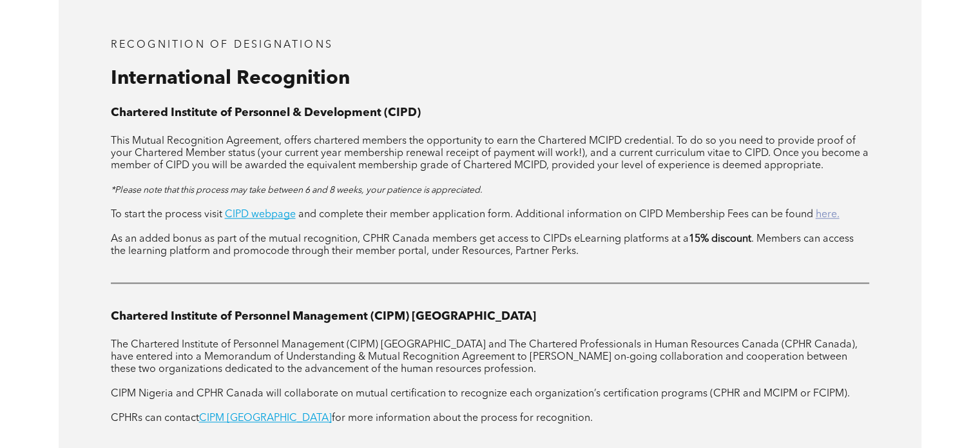 The height and width of the screenshot is (448, 980). Describe the element at coordinates (261, 214) in the screenshot. I see `a: CIPD webpage` at that location.